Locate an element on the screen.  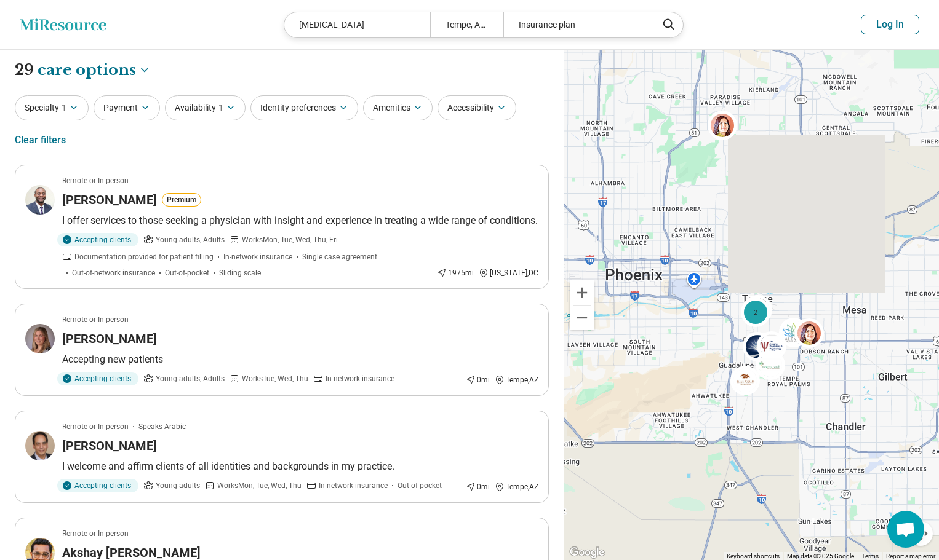
span: Young adults is located at coordinates (177, 486).